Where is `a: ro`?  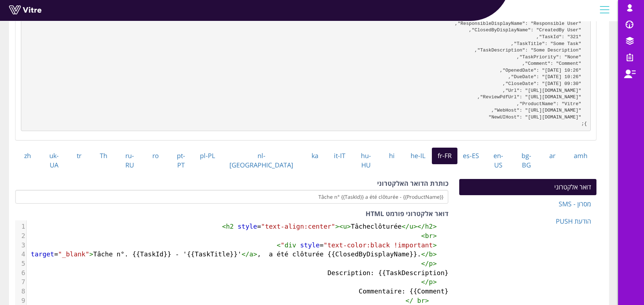 a: ro is located at coordinates (156, 156).